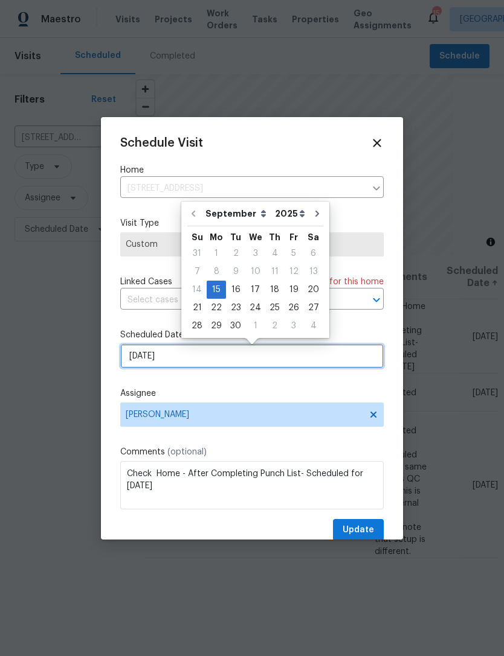 This screenshot has height=656, width=504. What do you see at coordinates (293, 308) in the screenshot?
I see `div: Fri Sep 26 2025` at bounding box center [293, 308].